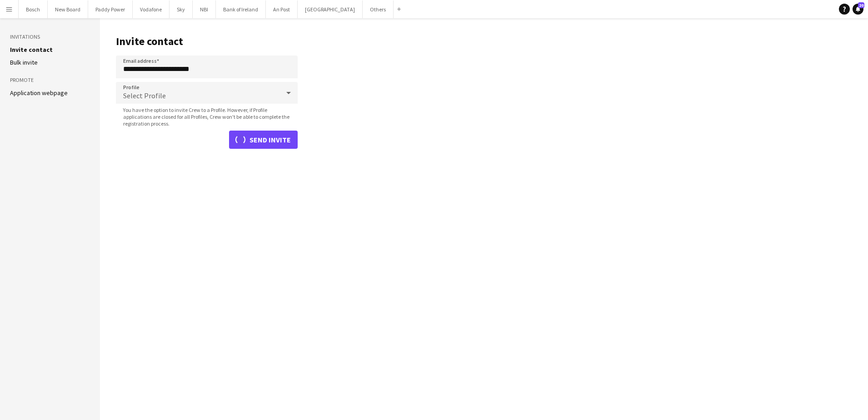 The width and height of the screenshot is (868, 420). Describe the element at coordinates (861, 5) in the screenshot. I see `span: 20` at that location.